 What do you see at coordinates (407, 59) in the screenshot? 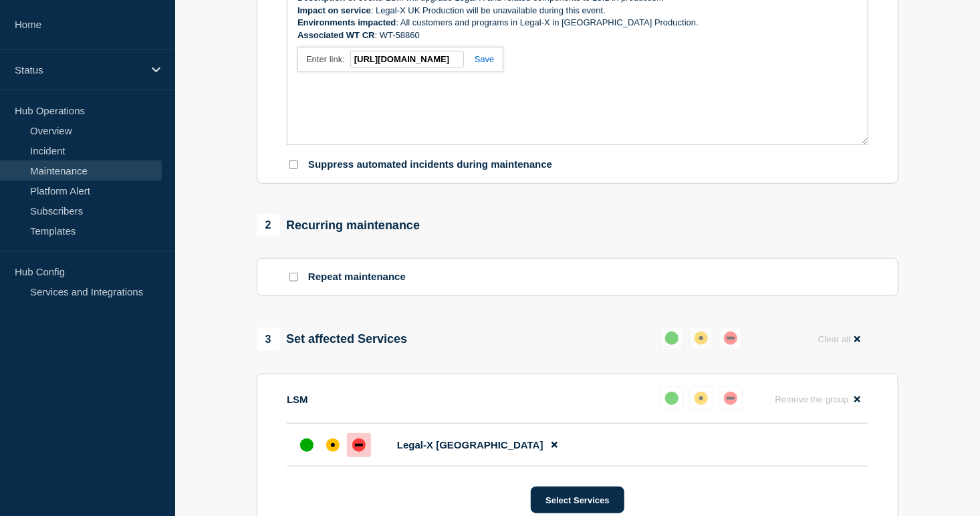
I see `input: https://quilljs.com` at bounding box center [407, 59].